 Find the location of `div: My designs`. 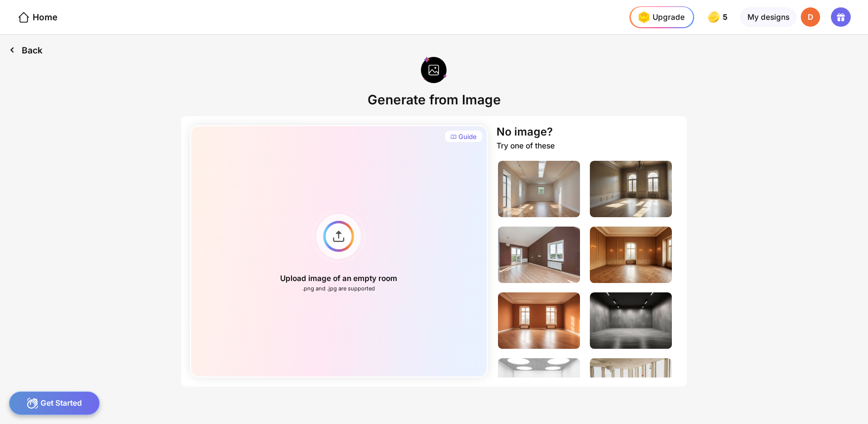

div: My designs is located at coordinates (768, 18).